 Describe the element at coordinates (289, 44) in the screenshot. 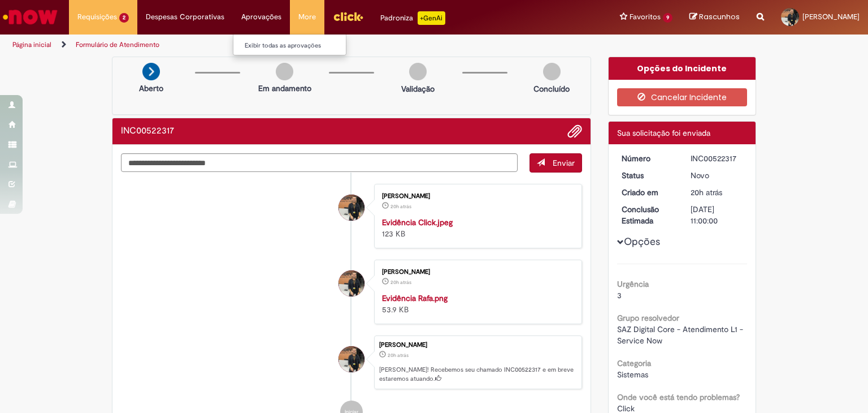

I see `ul: Aprovações` at that location.